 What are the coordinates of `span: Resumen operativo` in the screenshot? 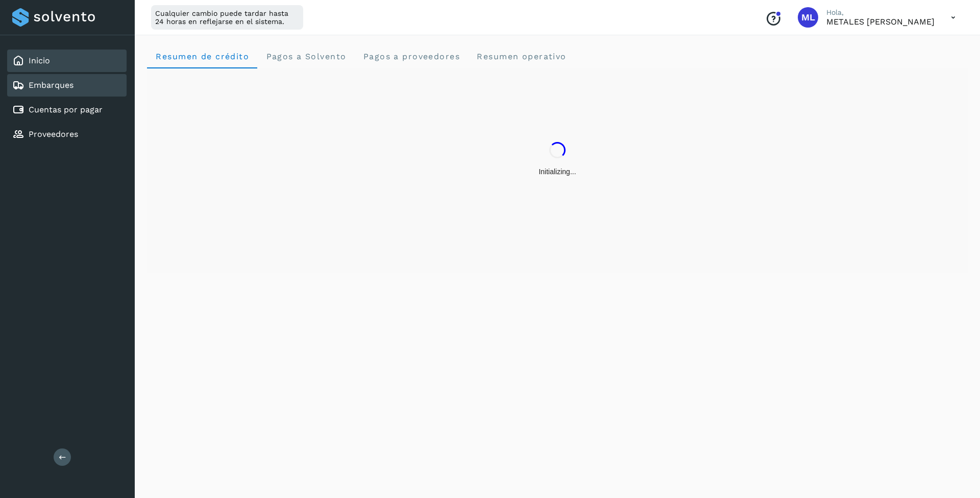 It's located at (521, 56).